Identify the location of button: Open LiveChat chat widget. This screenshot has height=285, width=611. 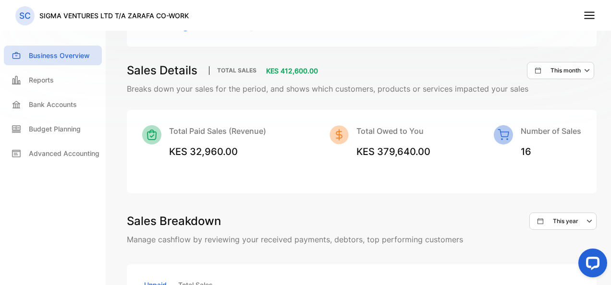
(22, 18).